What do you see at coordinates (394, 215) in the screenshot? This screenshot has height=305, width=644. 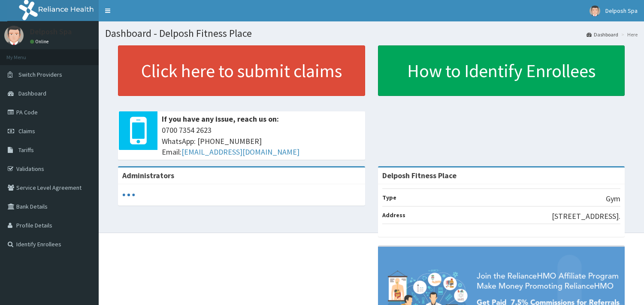 I see `b: Address` at bounding box center [394, 215].